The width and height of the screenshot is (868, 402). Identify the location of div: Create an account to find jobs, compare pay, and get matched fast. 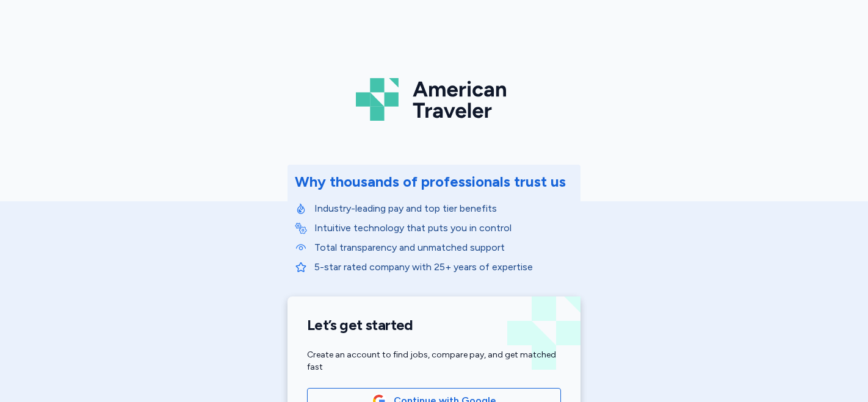
(434, 361).